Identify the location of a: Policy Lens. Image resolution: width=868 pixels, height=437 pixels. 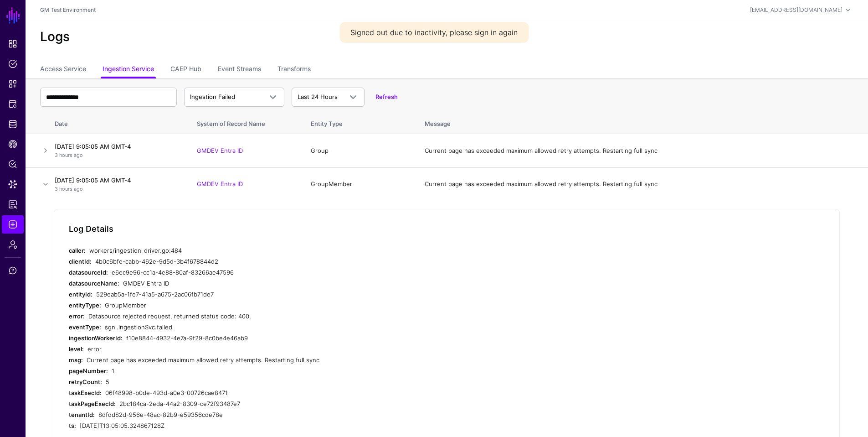
(13, 164).